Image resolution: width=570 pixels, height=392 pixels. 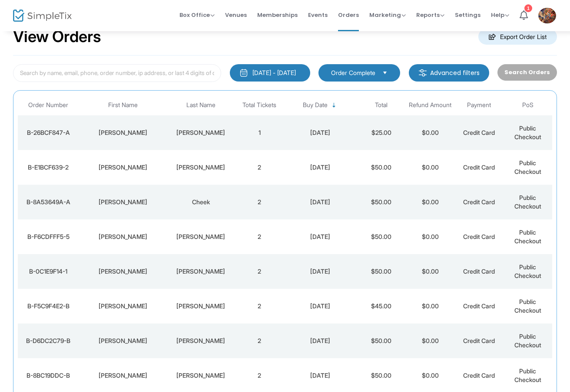 I want to click on div: B-E1BCF639-2, so click(x=48, y=167).